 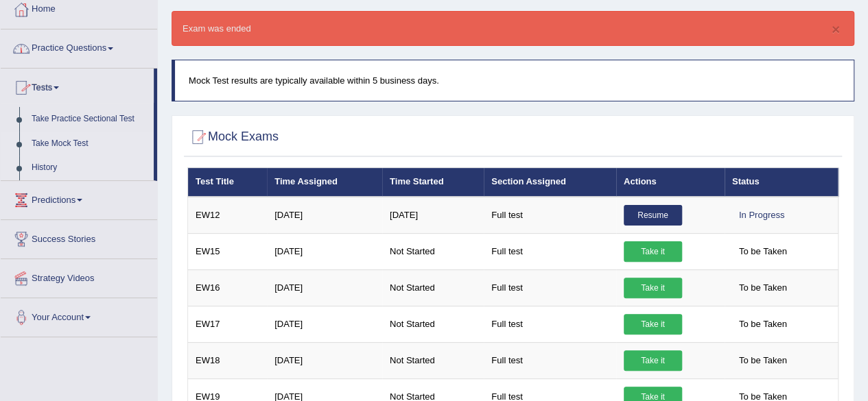 I want to click on th: Status, so click(x=782, y=182).